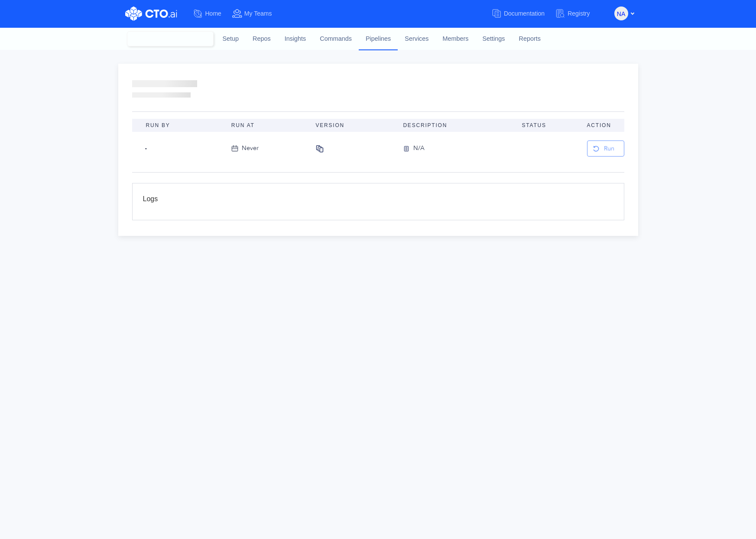 The width and height of the screenshot is (756, 539). Describe the element at coordinates (336, 39) in the screenshot. I see `a: Commands` at that location.